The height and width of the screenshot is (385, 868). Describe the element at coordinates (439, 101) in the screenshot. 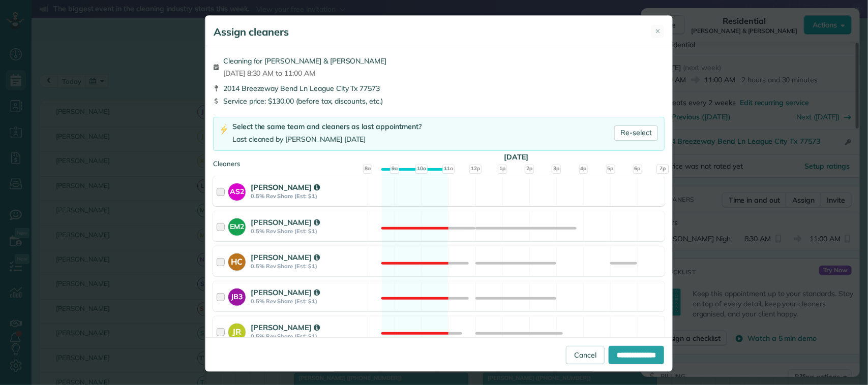

I see `div: Service price: $130.00 (before tax, discounts, etc.)` at that location.